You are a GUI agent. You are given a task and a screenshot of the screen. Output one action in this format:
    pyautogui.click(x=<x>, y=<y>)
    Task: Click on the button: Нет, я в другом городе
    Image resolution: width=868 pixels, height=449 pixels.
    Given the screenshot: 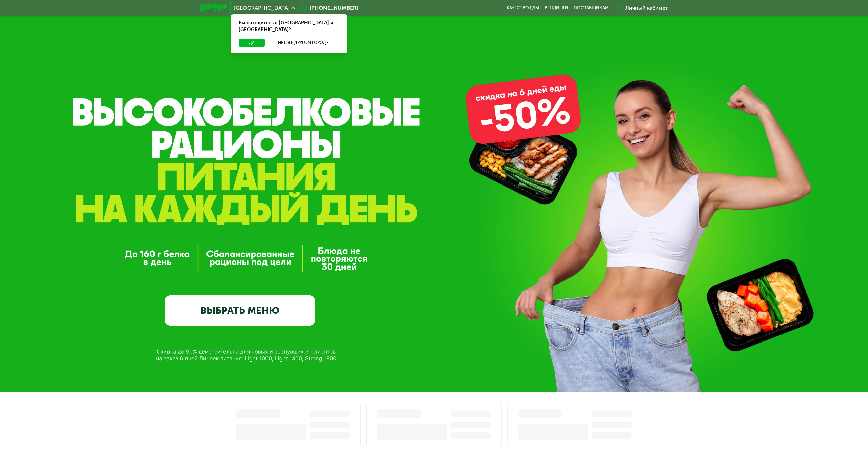 What is the action you would take?
    pyautogui.click(x=303, y=42)
    